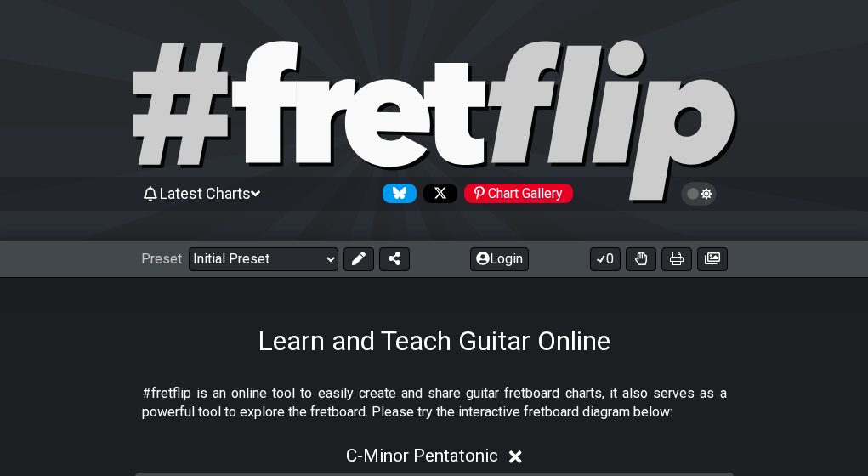  What do you see at coordinates (698, 194) in the screenshot?
I see `span: Toggle light / dark theme` at bounding box center [698, 194].